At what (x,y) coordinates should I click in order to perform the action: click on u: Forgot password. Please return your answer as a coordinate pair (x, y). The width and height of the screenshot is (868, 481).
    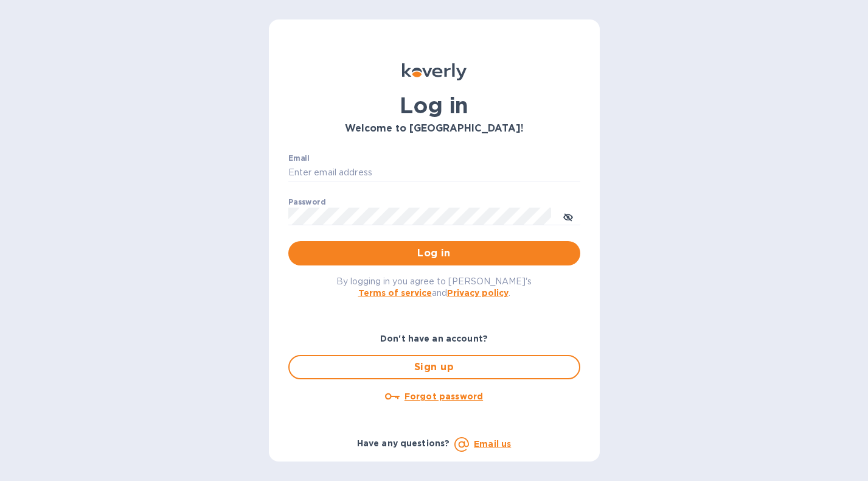
    Looking at the image, I should click on (443, 396).